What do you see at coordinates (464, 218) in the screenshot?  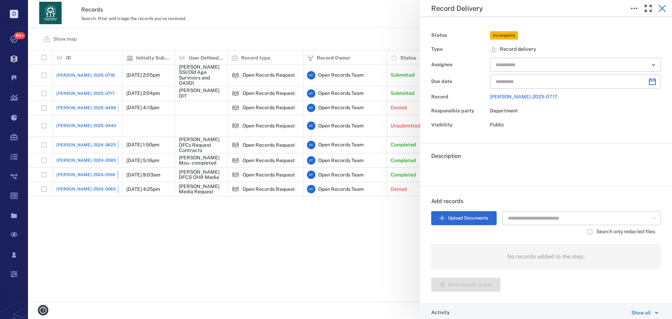 I see `button: Upload Documents` at bounding box center [464, 218].